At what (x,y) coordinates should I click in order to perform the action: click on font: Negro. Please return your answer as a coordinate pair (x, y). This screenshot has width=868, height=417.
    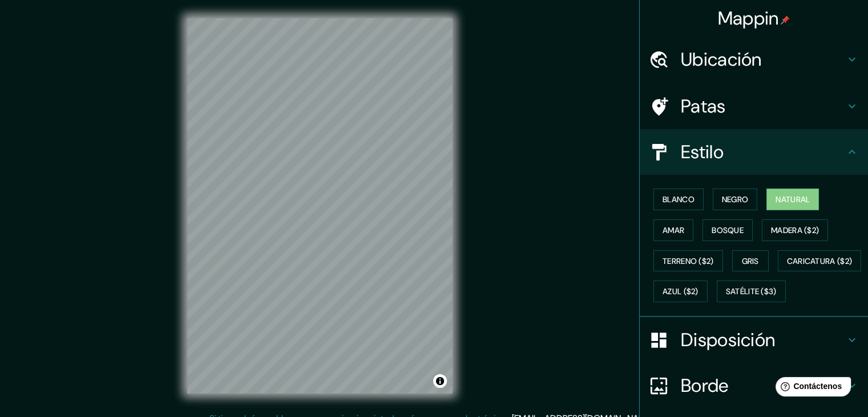
    Looking at the image, I should click on (735, 199).